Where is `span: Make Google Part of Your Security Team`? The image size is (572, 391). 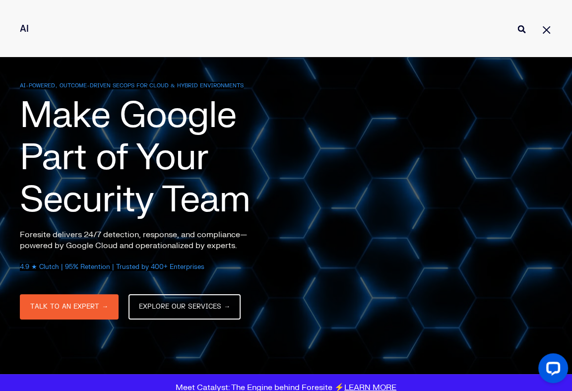
span: Make Google Part of Your Security Team is located at coordinates (135, 158).